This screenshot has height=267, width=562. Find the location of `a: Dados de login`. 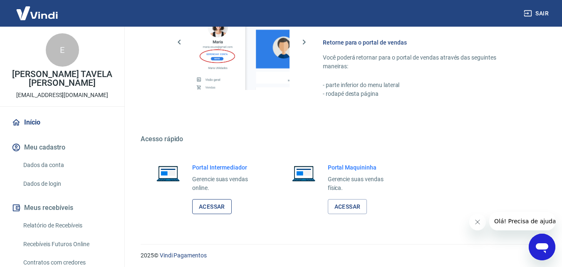

a: Dados de login is located at coordinates (67, 184).